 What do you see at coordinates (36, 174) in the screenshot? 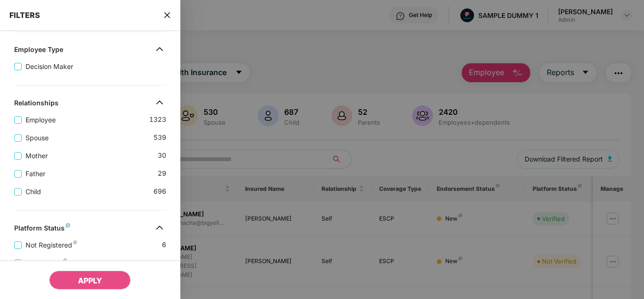
I see `span: Father` at bounding box center [36, 174].